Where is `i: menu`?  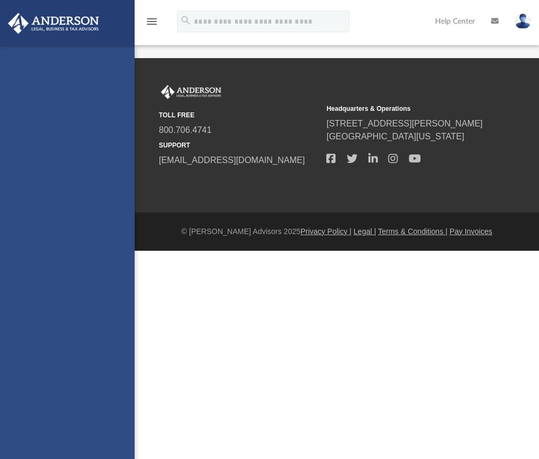 i: menu is located at coordinates (152, 22).